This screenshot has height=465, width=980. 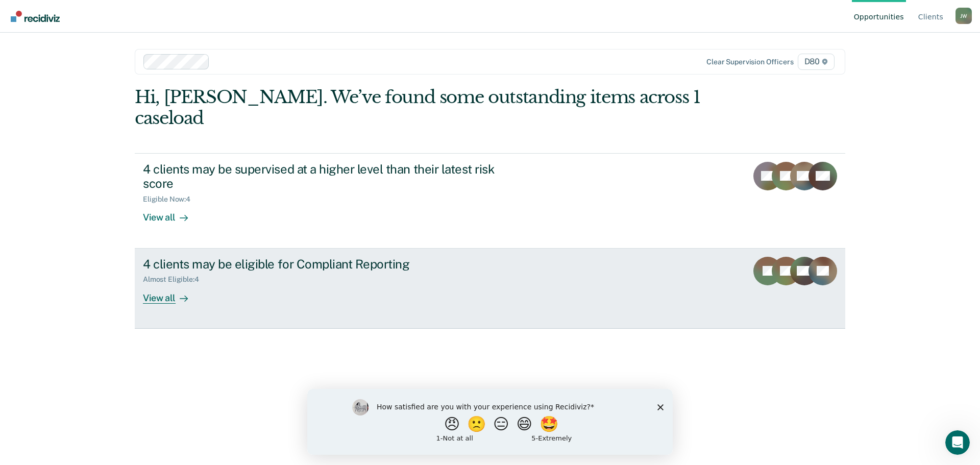 What do you see at coordinates (490, 289) in the screenshot?
I see `a: 4 clients may be eligible for Compliant ReportingAlmost Eligible:4View all` at bounding box center [490, 289].